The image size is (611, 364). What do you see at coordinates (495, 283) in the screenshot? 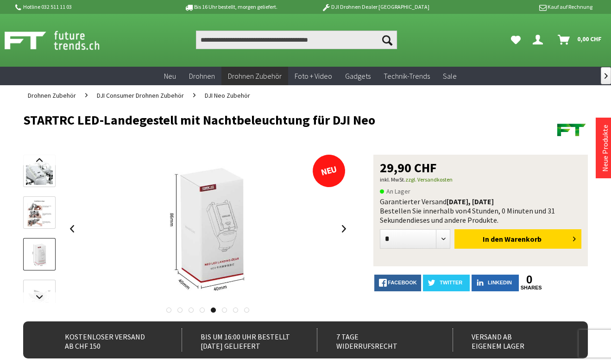
I see `a: LinkedIn` at bounding box center [495, 283].